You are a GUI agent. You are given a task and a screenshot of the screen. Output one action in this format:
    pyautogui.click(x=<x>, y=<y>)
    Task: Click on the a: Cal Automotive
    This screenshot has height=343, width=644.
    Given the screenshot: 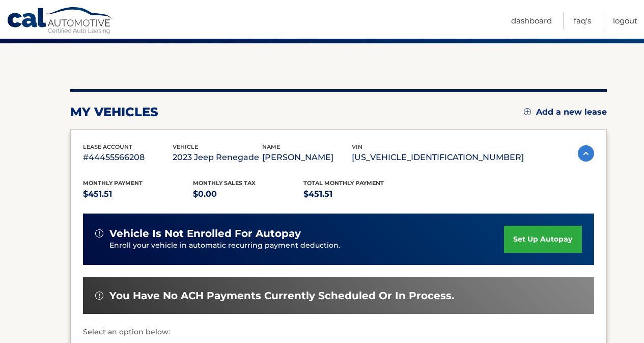 What is the action you would take?
    pyautogui.click(x=60, y=21)
    